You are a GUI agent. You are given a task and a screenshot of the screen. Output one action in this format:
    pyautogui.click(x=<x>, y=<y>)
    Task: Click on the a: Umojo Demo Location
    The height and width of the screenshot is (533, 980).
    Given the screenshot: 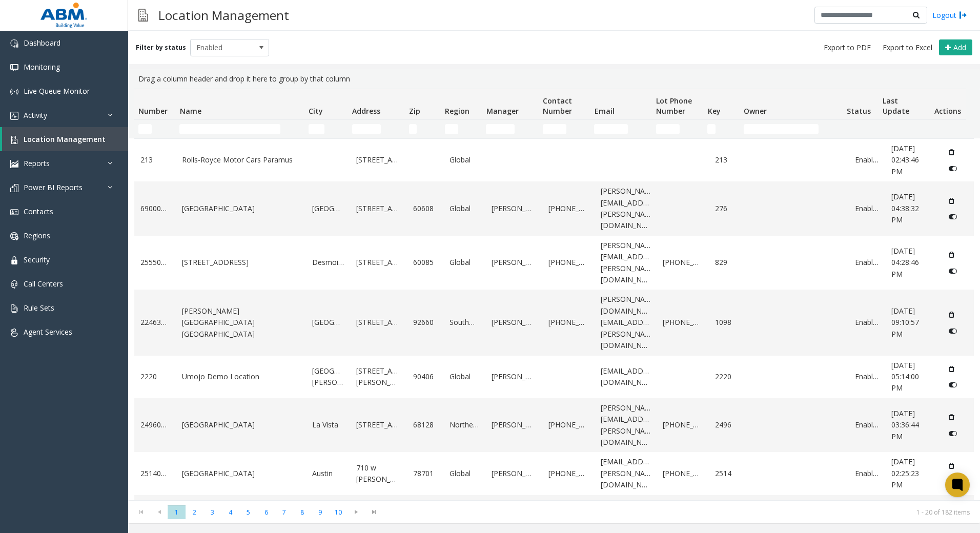 What is the action you would take?
    pyautogui.click(x=241, y=377)
    